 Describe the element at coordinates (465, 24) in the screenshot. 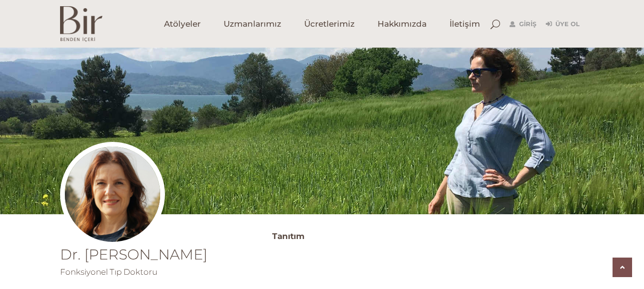

I see `span: İletişim` at that location.